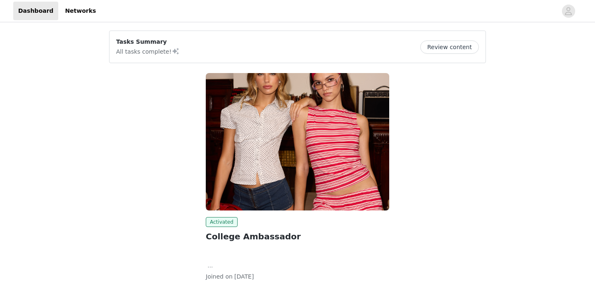 Image resolution: width=595 pixels, height=286 pixels. Describe the element at coordinates (221, 222) in the screenshot. I see `span: Activated` at that location.